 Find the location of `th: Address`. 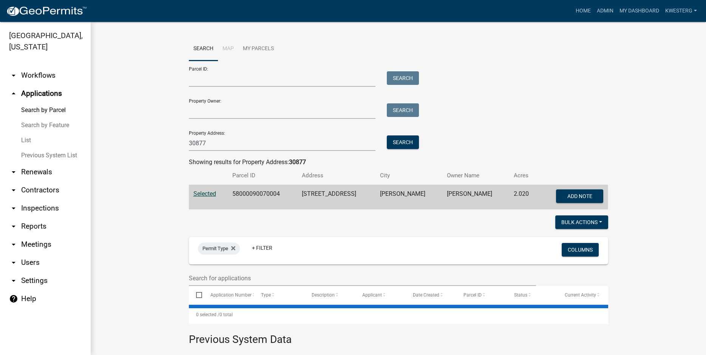

th: Address is located at coordinates (336, 176).